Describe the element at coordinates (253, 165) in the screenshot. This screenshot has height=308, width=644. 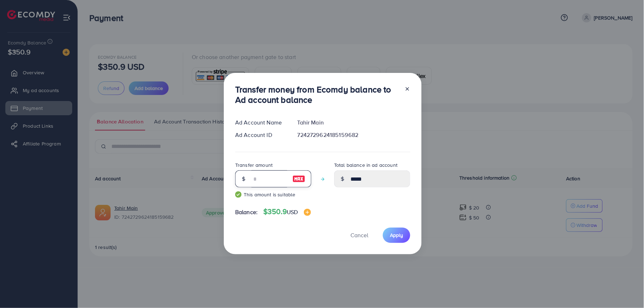
I see `label: Transfer amount` at that location.